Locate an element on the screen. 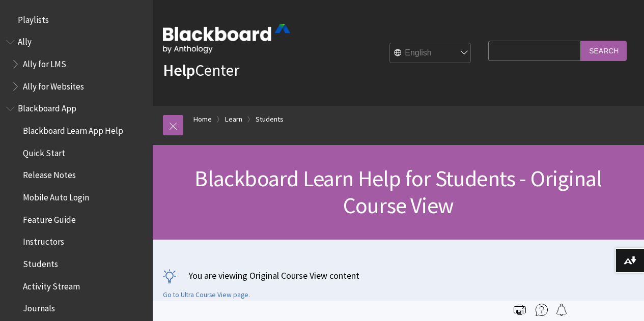 The image size is (644, 321). img: More help is located at coordinates (542, 310).